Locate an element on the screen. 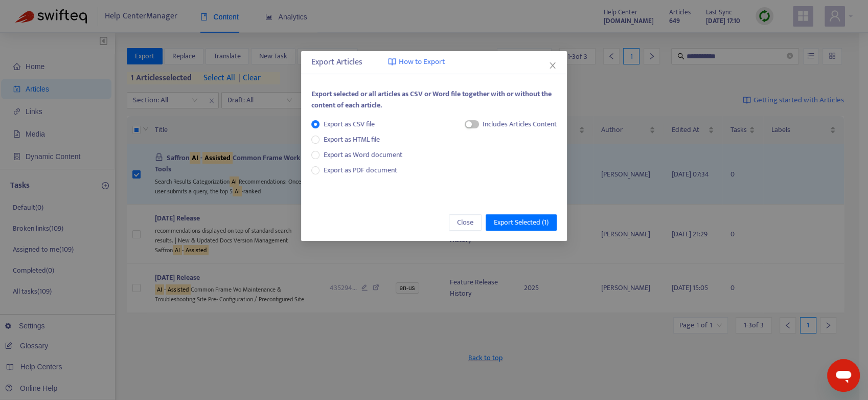  span: Export as PDF document is located at coordinates (360, 170).